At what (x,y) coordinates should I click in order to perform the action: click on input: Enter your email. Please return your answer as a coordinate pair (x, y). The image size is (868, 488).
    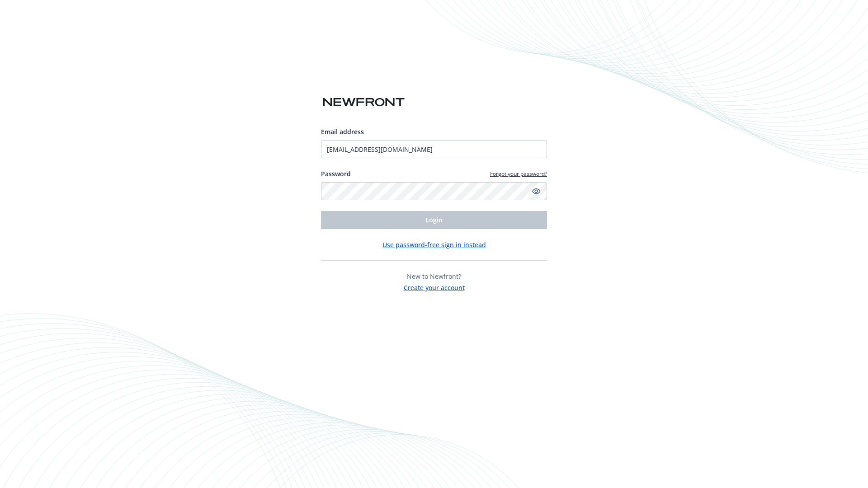
    Looking at the image, I should click on (434, 149).